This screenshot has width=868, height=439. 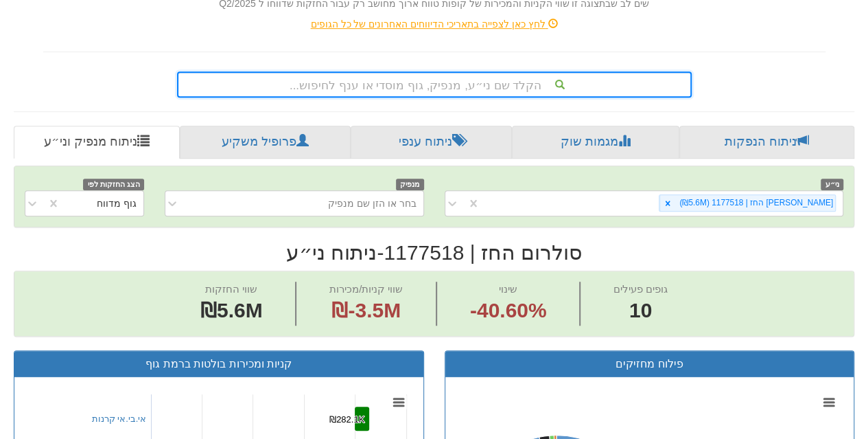 I want to click on h3: קניות ומכירות בולטות ברמת גוף, so click(x=219, y=364).